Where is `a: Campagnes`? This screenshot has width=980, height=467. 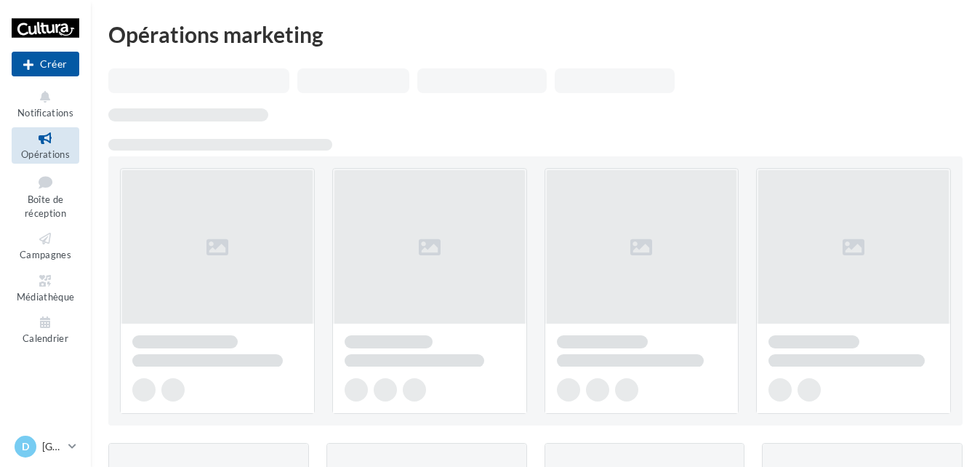
a: Campagnes is located at coordinates (45, 245).